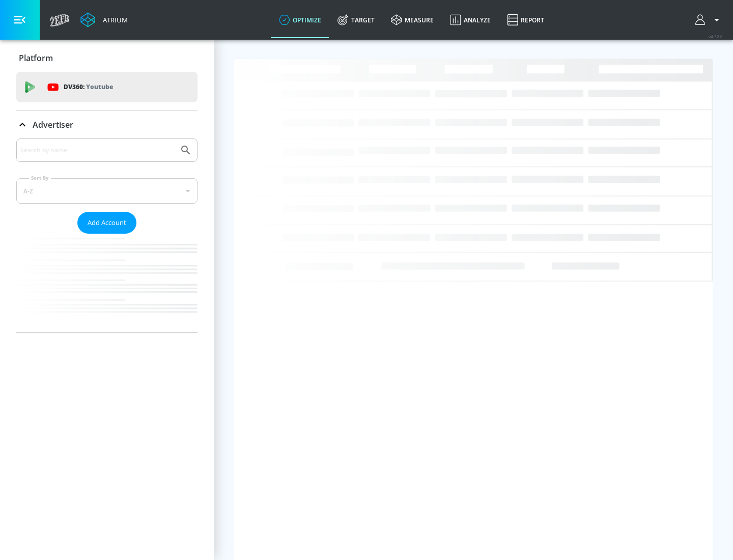 The image size is (733, 560). What do you see at coordinates (471, 20) in the screenshot?
I see `a: Analyze` at bounding box center [471, 20].